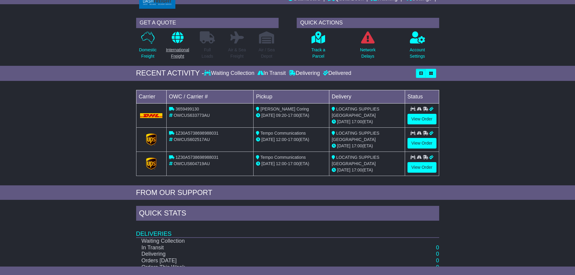 The width and height of the screenshot is (575, 275). Describe the element at coordinates (336, 73) in the screenshot. I see `div: Delivered` at that location.